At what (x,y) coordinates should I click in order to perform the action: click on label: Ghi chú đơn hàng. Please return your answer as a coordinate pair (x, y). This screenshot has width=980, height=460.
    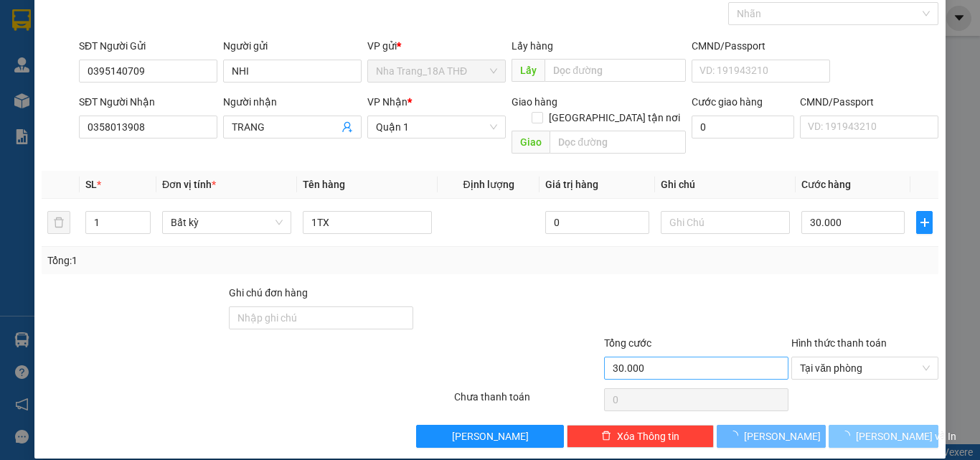
    Looking at the image, I should click on (269, 293).